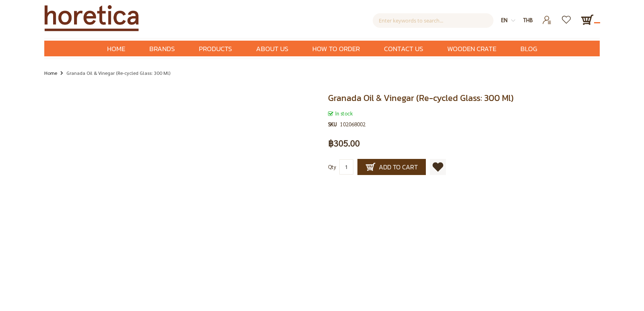 The width and height of the screenshot is (644, 311). I want to click on a: Brands, so click(162, 48).